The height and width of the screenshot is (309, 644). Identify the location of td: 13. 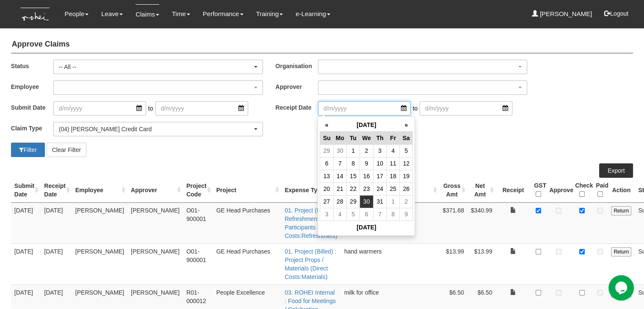
(327, 176).